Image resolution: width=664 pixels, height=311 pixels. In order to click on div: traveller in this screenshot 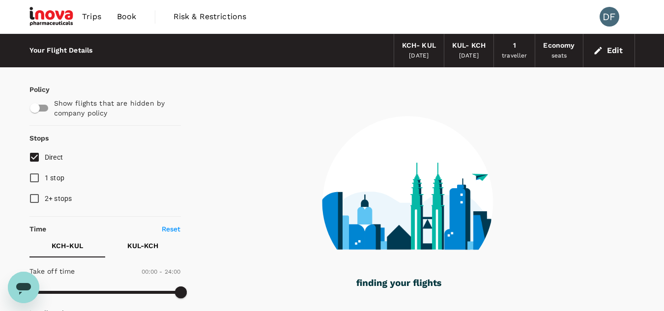, I will do `click(514, 56)`.